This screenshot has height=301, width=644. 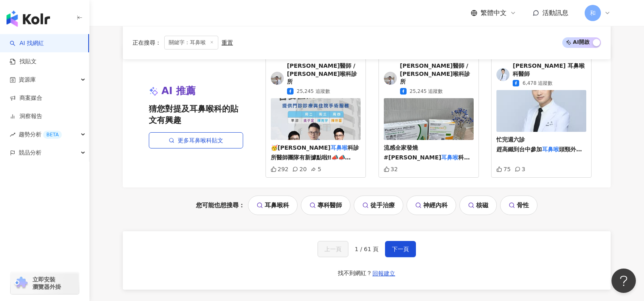 I want to click on span: 活動訊息, so click(x=555, y=13).